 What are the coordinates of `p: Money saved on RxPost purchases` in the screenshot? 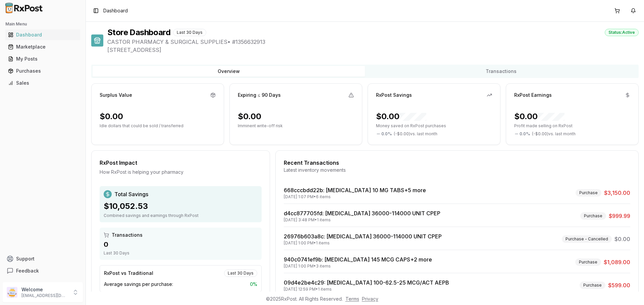 It's located at (434, 126).